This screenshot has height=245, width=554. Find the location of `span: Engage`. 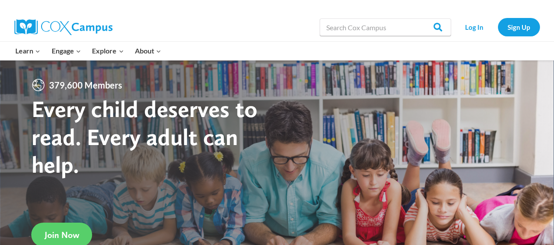

span: Engage is located at coordinates (66, 51).